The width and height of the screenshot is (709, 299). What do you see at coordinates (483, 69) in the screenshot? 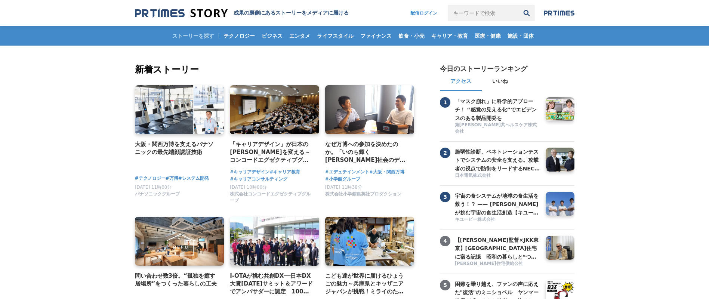
I see `h2: 今日のストーリーランキング` at bounding box center [483, 69].